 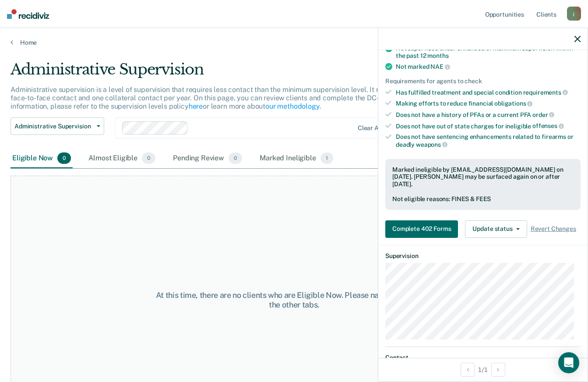 I want to click on a: Navigate to form link, so click(x=423, y=229).